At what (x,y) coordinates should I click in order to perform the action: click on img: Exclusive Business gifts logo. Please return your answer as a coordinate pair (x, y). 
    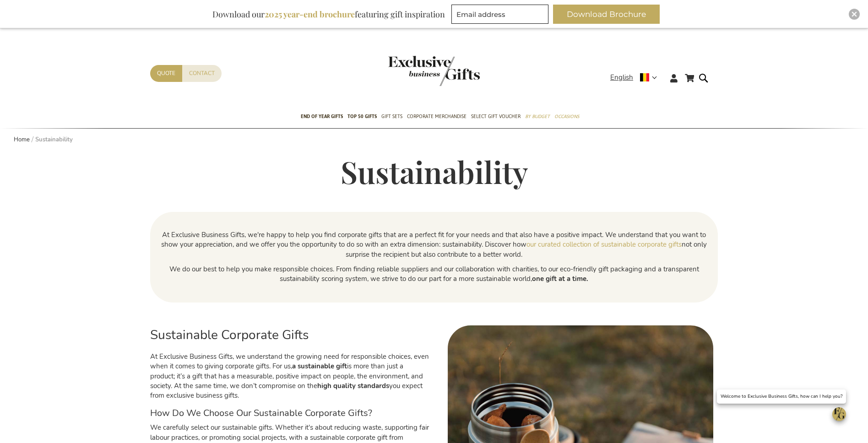
    Looking at the image, I should click on (434, 71).